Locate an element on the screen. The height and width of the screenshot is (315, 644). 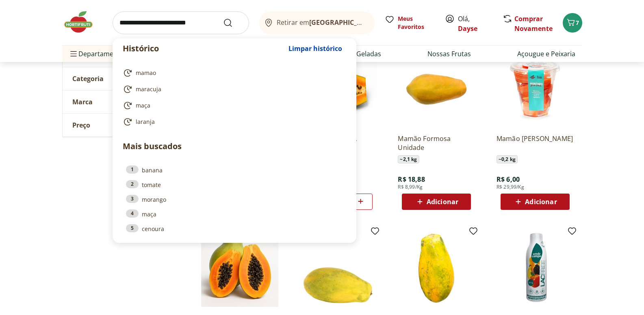
a: Mamão Formosa Unidade is located at coordinates (437, 142).